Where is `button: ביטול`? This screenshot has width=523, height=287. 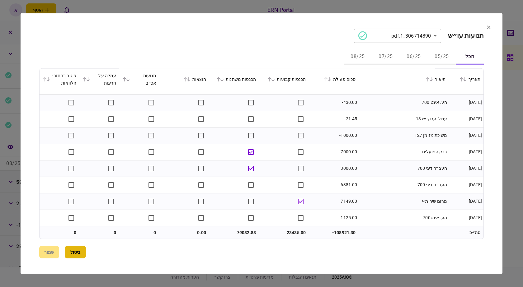
button: ביטול is located at coordinates (75, 252).